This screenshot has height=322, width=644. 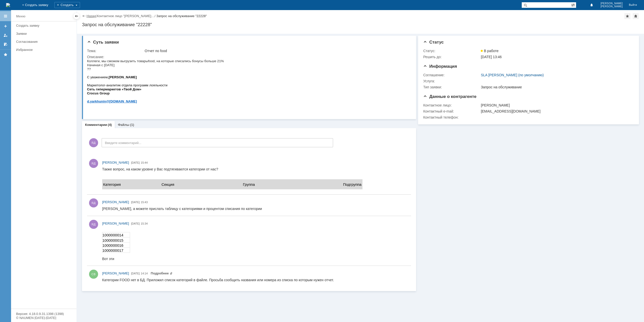 I want to click on span: 15:43, so click(x=144, y=202).